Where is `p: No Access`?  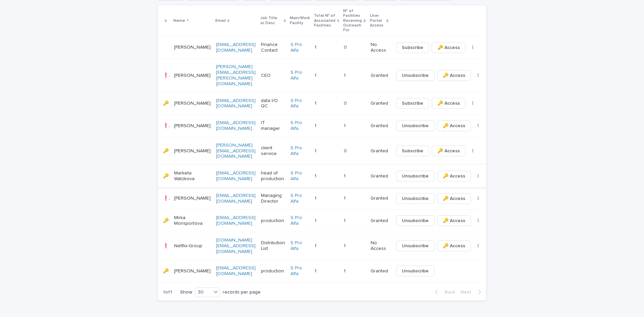 p: No Access is located at coordinates (380, 246).